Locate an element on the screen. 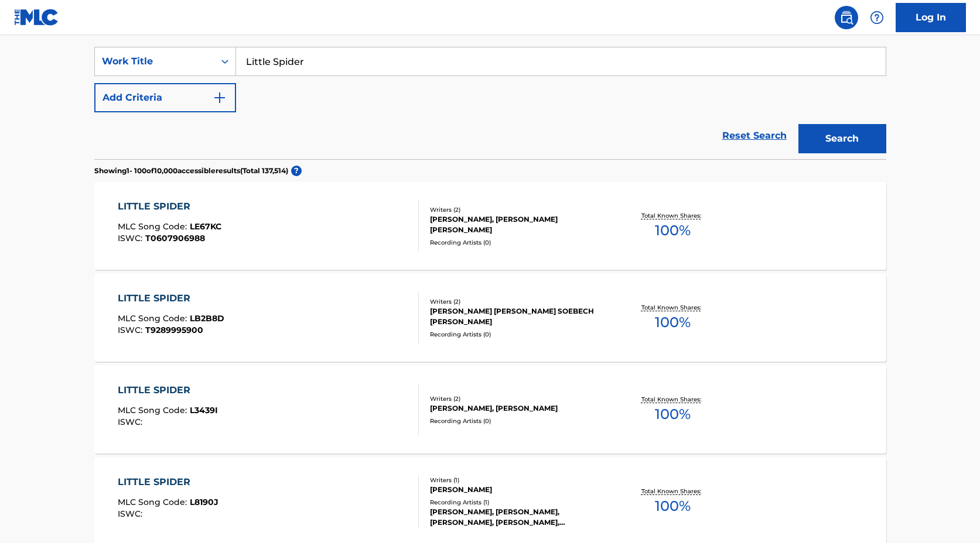  img: 9d2ae6d4665cec9f34b9.svg is located at coordinates (220, 97).